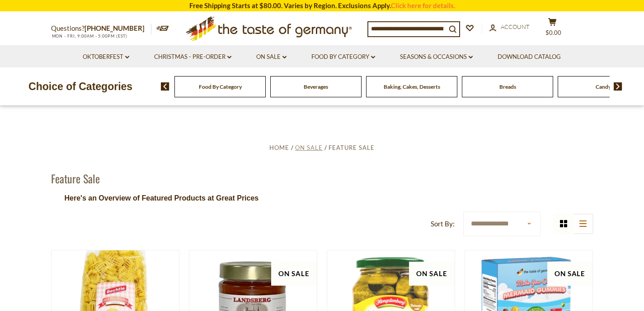  Describe the element at coordinates (515, 26) in the screenshot. I see `span: Account` at that location.